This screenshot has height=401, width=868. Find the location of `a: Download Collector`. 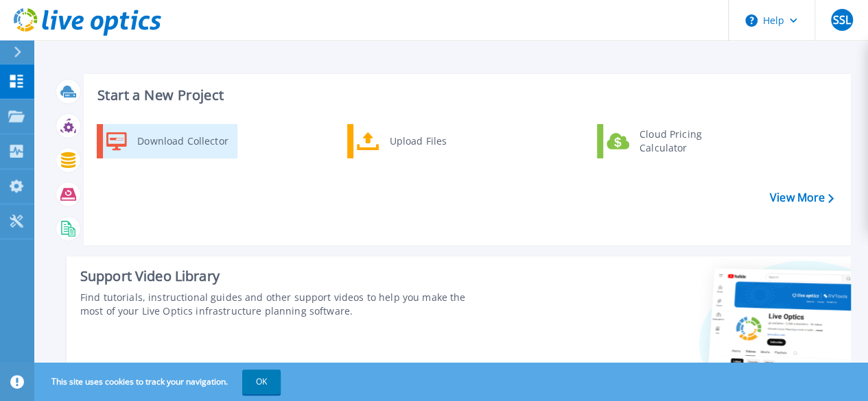

a: Download Collector is located at coordinates (166, 141).